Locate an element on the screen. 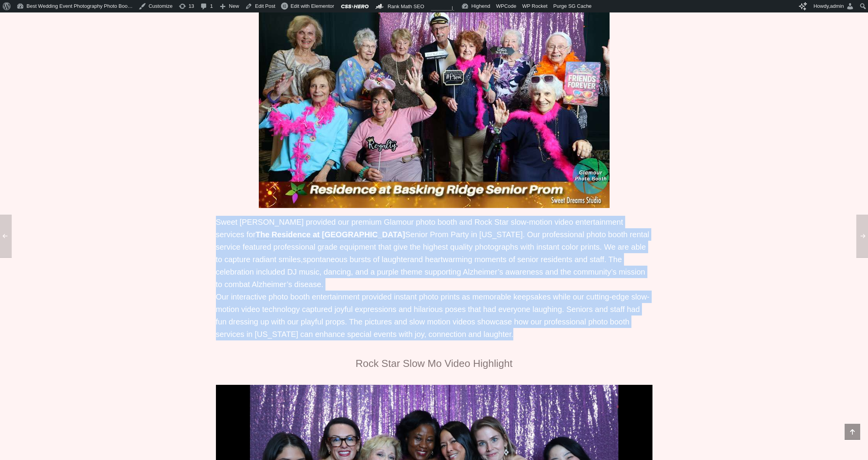 The image size is (868, 460). span: 1 post view is located at coordinates (452, 8).